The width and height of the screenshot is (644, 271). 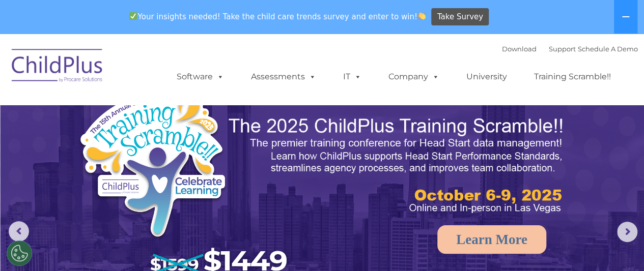 What do you see at coordinates (562, 49) in the screenshot?
I see `a: Support` at bounding box center [562, 49].